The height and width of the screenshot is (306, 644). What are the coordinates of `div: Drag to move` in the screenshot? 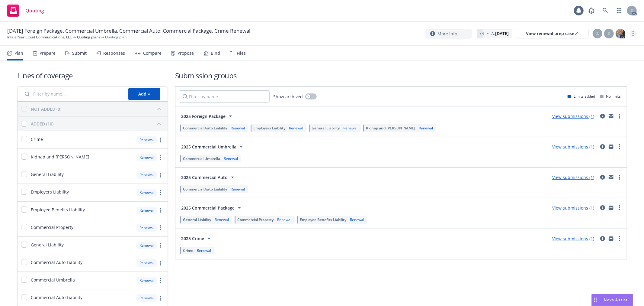 It's located at (595, 300).